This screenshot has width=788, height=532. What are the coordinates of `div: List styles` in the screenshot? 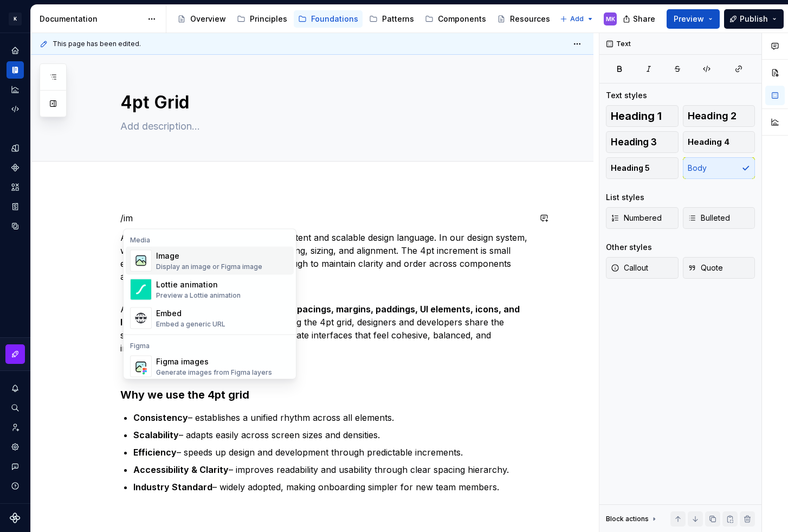 It's located at (625, 197).